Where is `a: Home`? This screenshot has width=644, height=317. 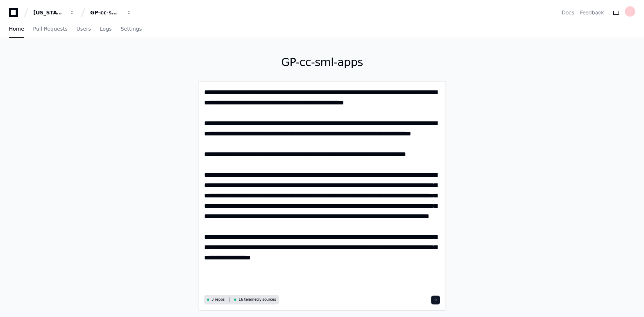 a: Home is located at coordinates (16, 29).